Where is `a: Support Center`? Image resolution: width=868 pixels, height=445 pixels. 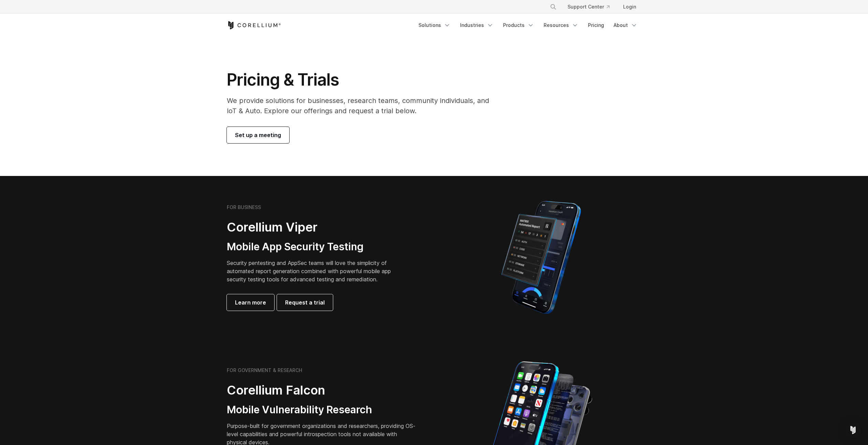
a: Support Center is located at coordinates (588, 7).